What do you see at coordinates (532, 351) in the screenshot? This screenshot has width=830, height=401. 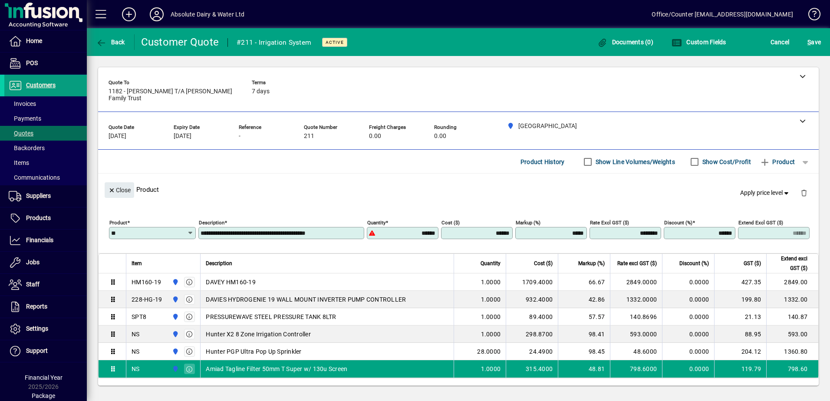 I see `td: 24.4900` at bounding box center [532, 351].